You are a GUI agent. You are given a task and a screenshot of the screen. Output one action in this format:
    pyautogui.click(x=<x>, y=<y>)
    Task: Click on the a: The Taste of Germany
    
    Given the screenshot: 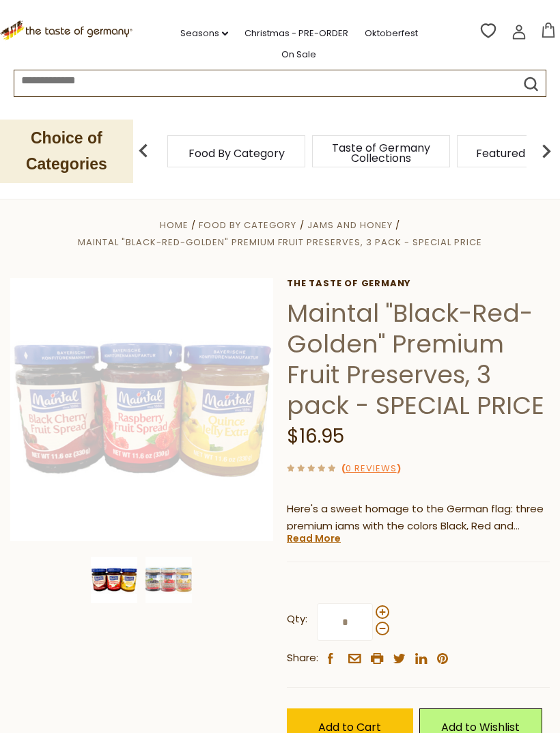 What is the action you would take?
    pyautogui.click(x=418, y=284)
    